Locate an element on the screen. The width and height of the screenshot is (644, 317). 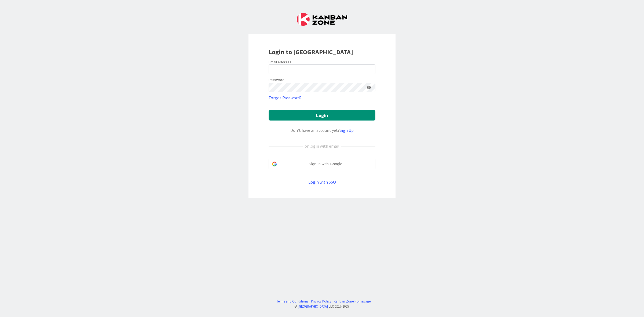
a: Sign Up is located at coordinates (347, 130).